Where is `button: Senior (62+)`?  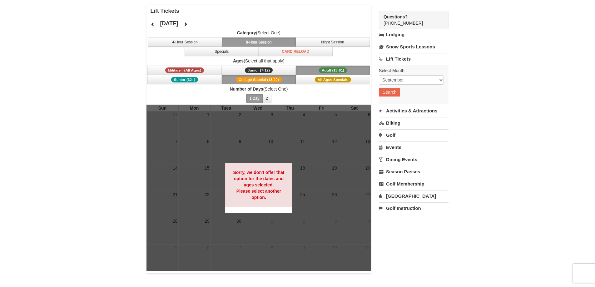
button: Senior (62+) is located at coordinates (184, 80).